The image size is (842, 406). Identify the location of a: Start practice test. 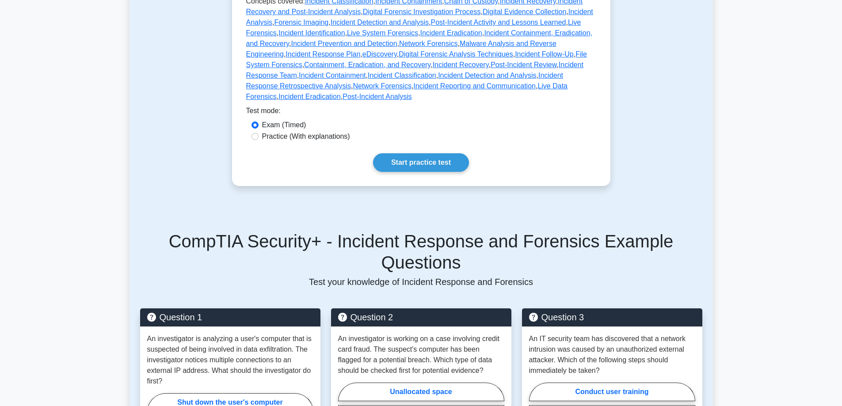
(421, 163).